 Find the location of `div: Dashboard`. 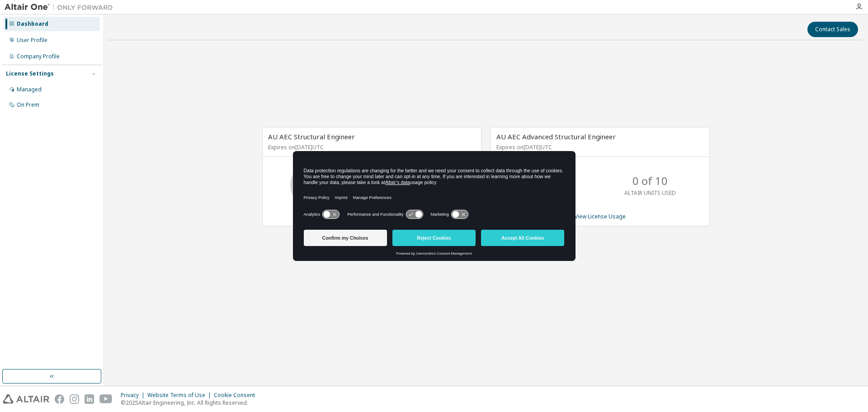

div: Dashboard is located at coordinates (33, 24).